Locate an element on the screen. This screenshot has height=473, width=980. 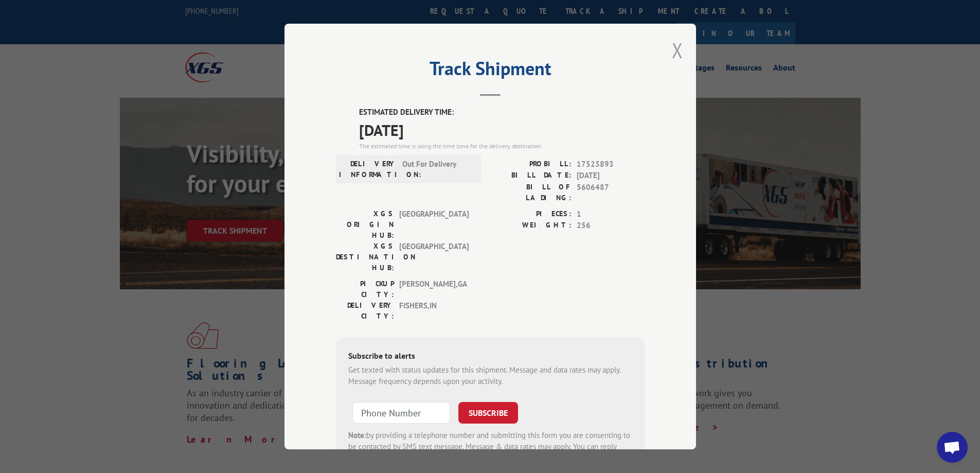
span: Out For Delivery is located at coordinates (437, 170).